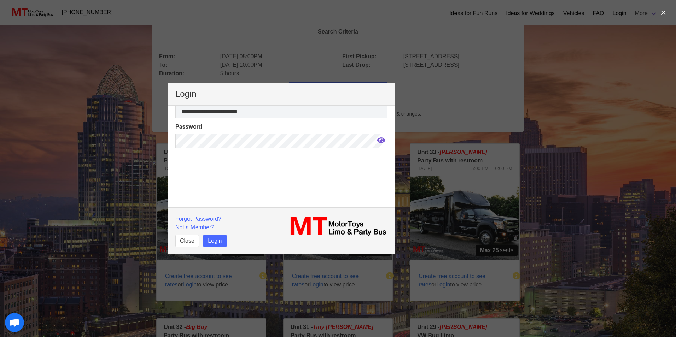 This screenshot has height=337, width=676. I want to click on label: Password, so click(281, 127).